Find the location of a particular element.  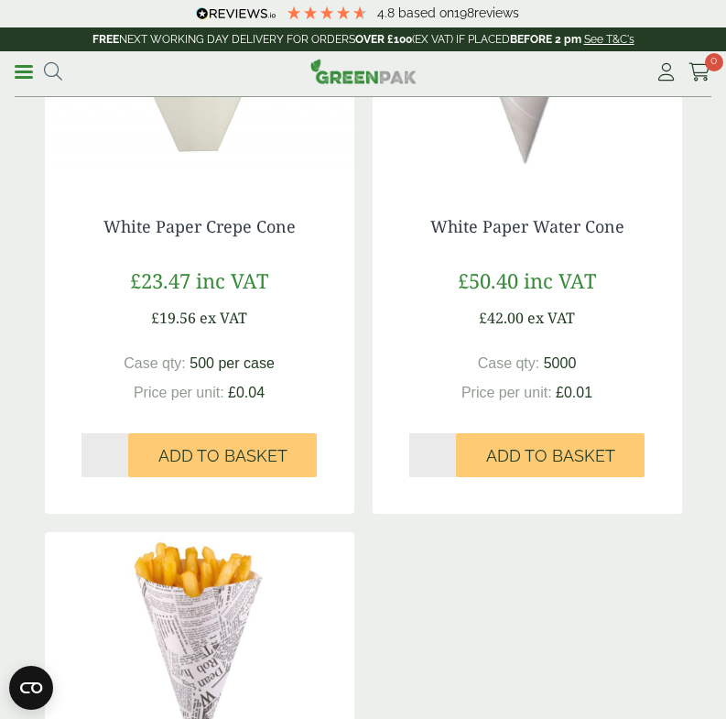

span: 500 per case is located at coordinates (232, 363).